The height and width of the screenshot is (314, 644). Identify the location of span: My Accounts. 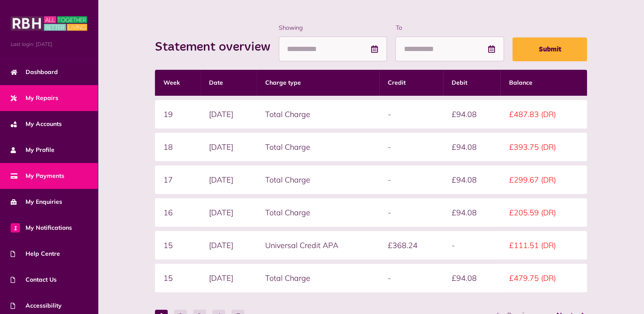
(36, 124).